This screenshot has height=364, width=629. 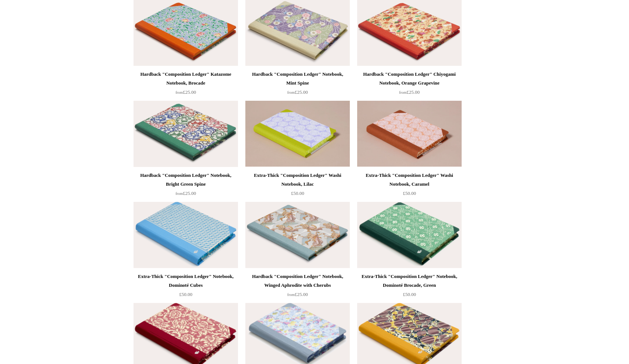 What do you see at coordinates (410, 235) in the screenshot?
I see `img: Extra-Thick "Composition Ledger" Notebook, Dominoté Brocade, Green` at bounding box center [410, 235].